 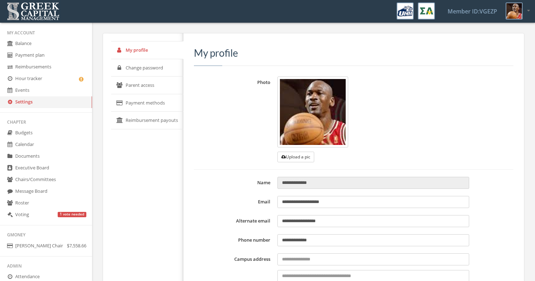 What do you see at coordinates (473, 11) in the screenshot?
I see `a: Member ID: VGEZP` at bounding box center [473, 11].